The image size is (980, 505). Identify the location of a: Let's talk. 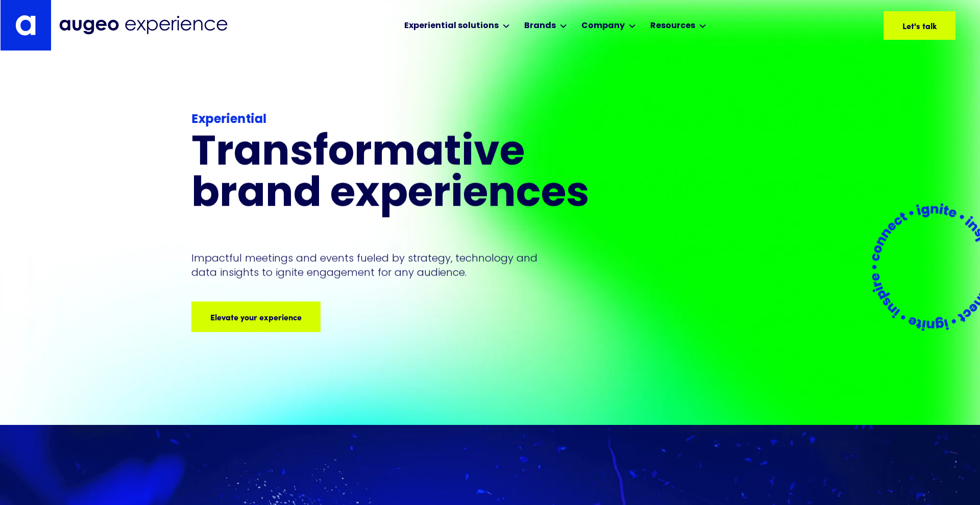
(920, 26).